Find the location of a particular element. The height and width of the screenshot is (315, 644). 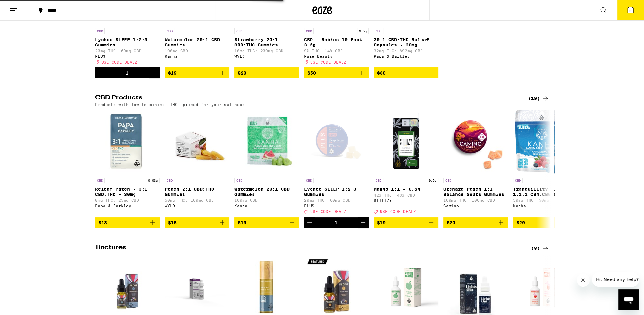

p: 50mg THC: 100mg CBD is located at coordinates (197, 200).